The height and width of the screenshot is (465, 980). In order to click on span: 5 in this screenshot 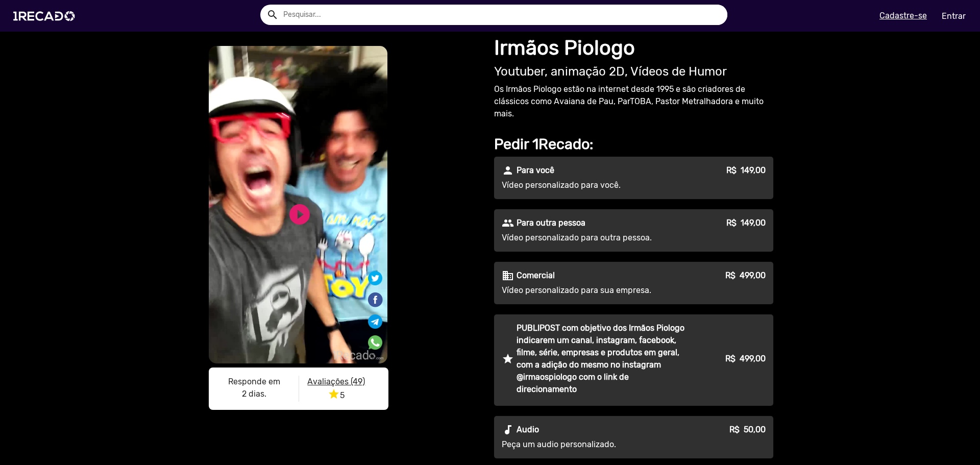, I will do `click(336, 395)`.